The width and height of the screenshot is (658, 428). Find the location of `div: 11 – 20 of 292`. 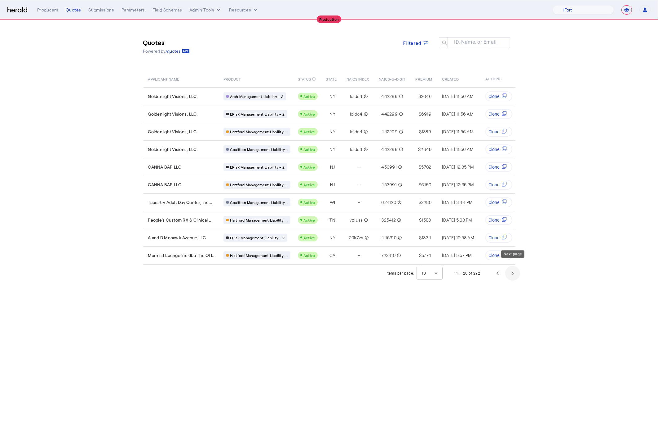

div: 11 – 20 of 292 is located at coordinates (467, 273).